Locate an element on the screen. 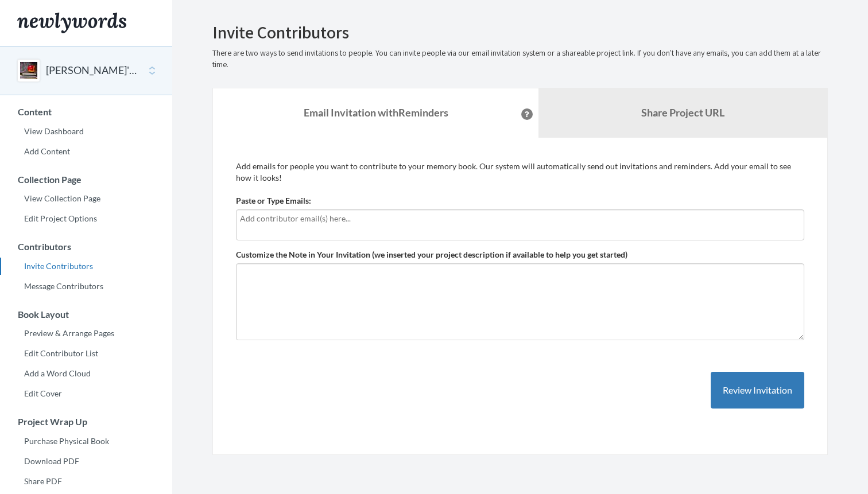  img: Newlywords logo is located at coordinates (72, 23).